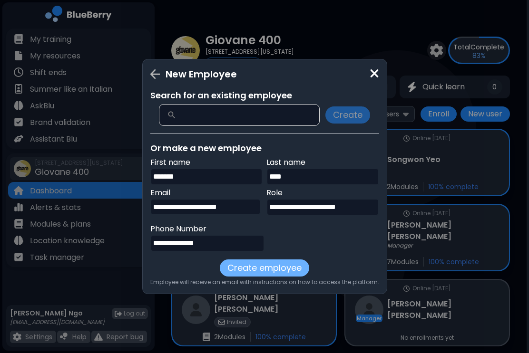  I want to click on p: Employee will receive an email with instructions on how to access the platform., so click(264, 282).